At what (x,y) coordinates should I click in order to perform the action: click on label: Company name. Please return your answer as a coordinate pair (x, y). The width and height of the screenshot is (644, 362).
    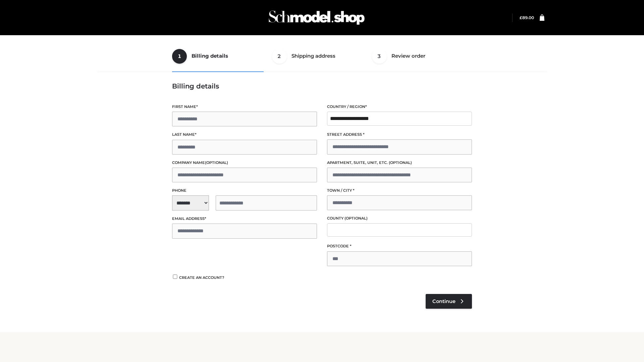
    Looking at the image, I should click on (244, 163).